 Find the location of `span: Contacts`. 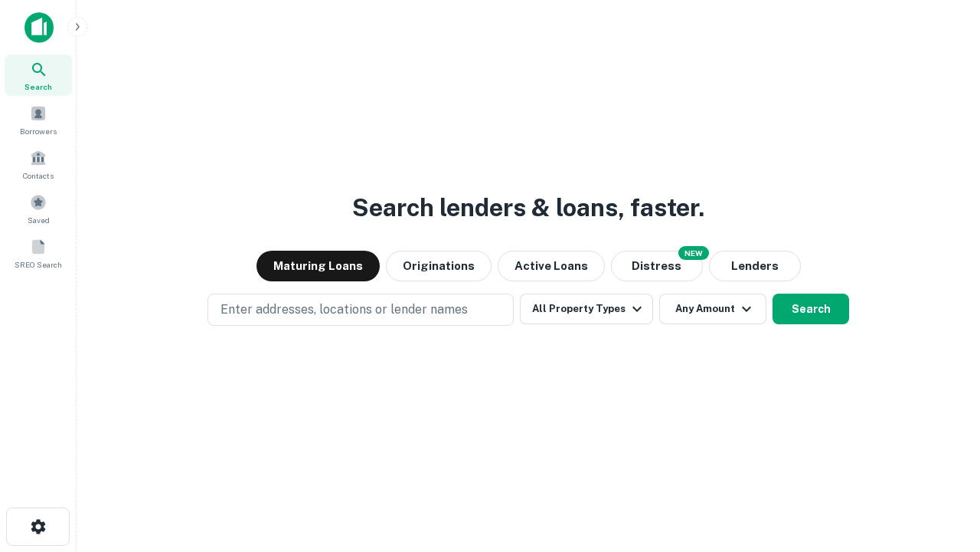

span: Contacts is located at coordinates (38, 175).